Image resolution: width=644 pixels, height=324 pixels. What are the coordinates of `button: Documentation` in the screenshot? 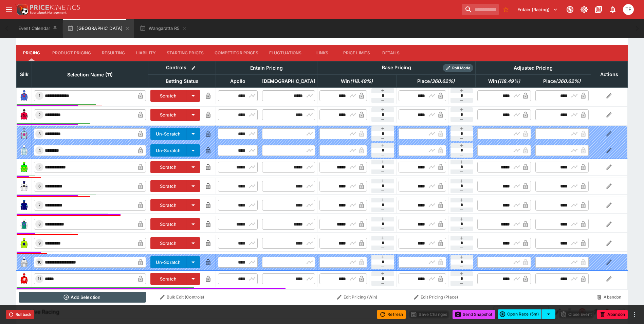 It's located at (599, 9).